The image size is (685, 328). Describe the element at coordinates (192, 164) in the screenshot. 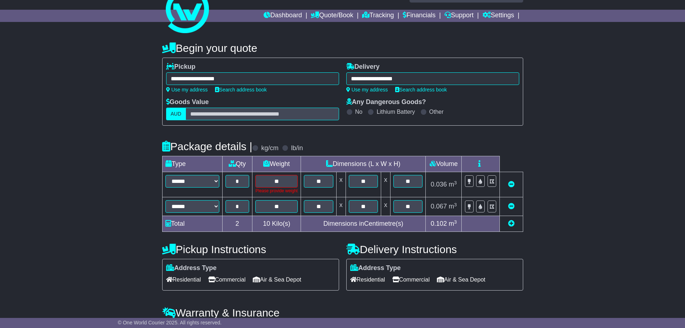

I see `td: Type` at that location.